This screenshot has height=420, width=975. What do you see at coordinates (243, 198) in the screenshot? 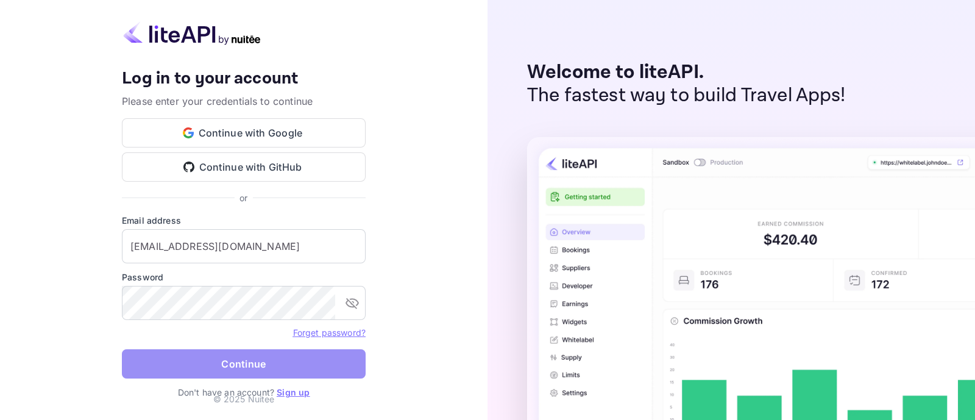
I see `p: or` at bounding box center [243, 198].